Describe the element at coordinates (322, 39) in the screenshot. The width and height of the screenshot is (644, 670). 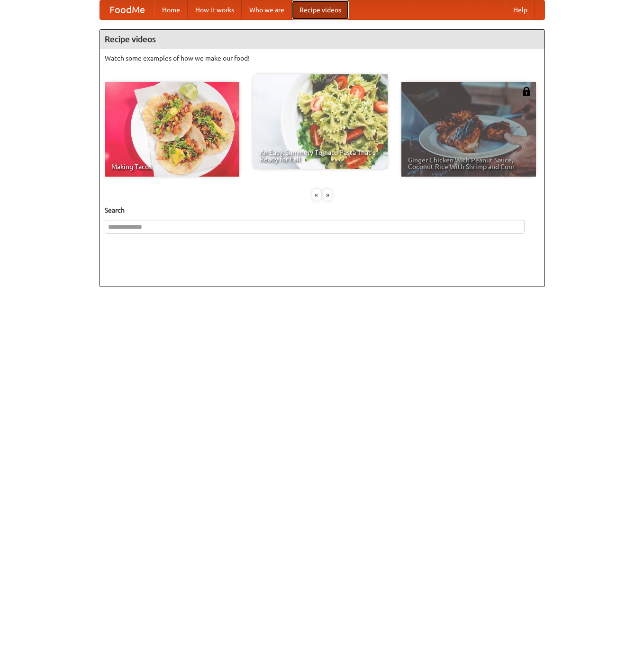
I see `h4: Recipe videos` at that location.